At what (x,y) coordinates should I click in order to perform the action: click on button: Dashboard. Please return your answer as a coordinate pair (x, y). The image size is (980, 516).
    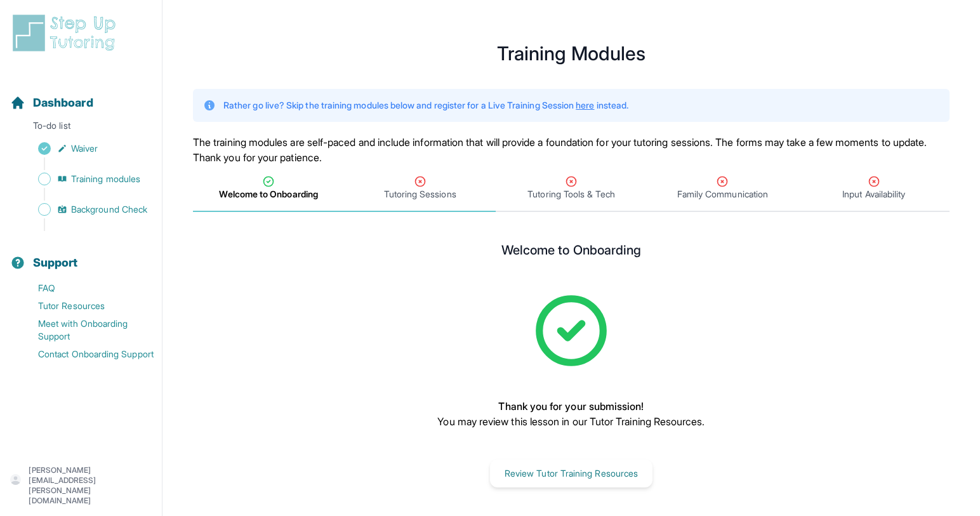
    Looking at the image, I should click on (80, 95).